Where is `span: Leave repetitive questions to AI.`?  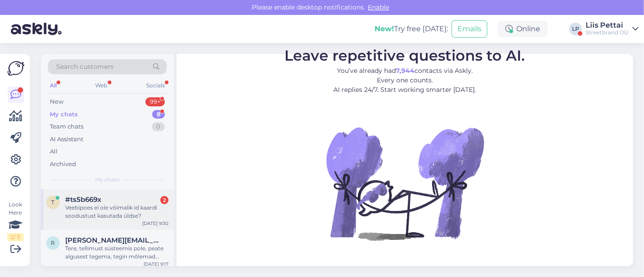
span: Leave repetitive questions to AI. is located at coordinates (405, 55).